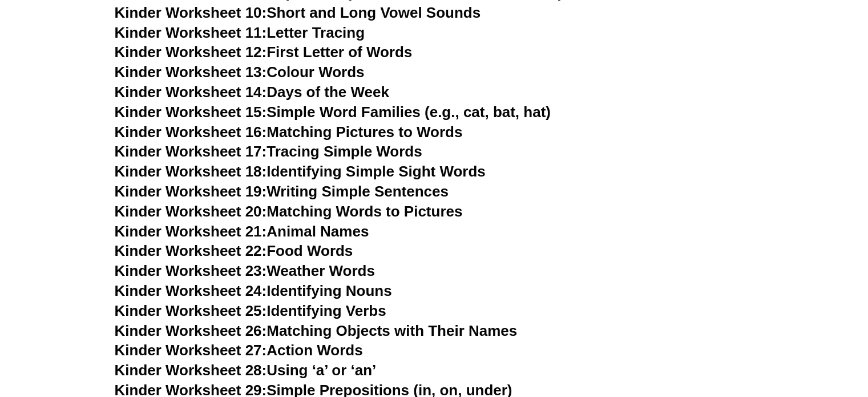  I want to click on a: Kinder Worksheet 25:Identifying Verbs, so click(250, 310).